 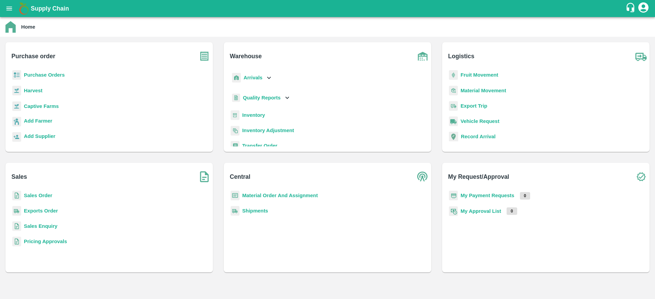 I want to click on b: Export Trip, so click(x=474, y=106).